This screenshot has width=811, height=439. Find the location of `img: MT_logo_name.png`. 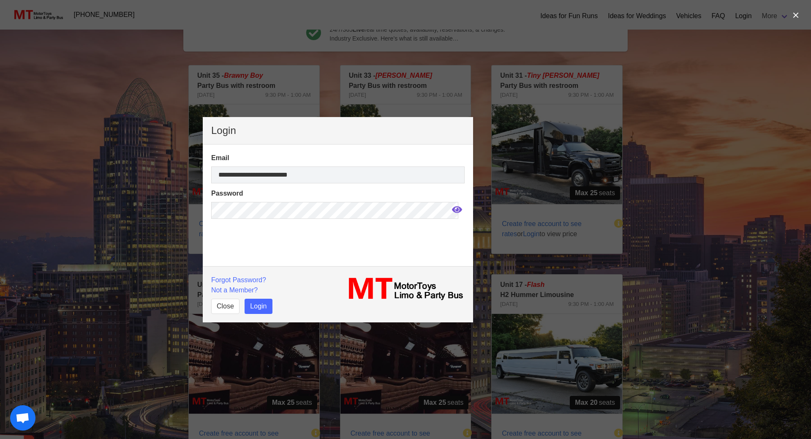

img: MT_logo_name.png is located at coordinates (404, 289).